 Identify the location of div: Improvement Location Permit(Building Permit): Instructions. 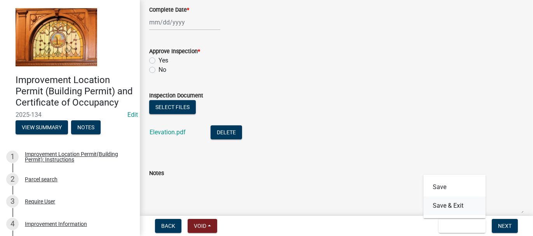
(76, 157).